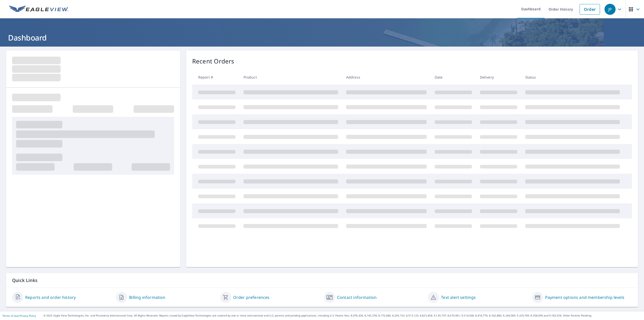 The height and width of the screenshot is (320, 644). What do you see at coordinates (252, 297) in the screenshot?
I see `a: Order preferences` at bounding box center [252, 297].